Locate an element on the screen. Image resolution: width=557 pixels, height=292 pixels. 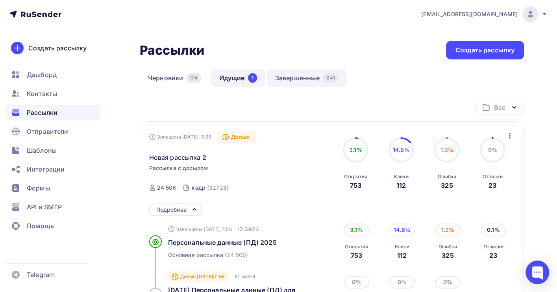
div: Все is located at coordinates (500, 108).